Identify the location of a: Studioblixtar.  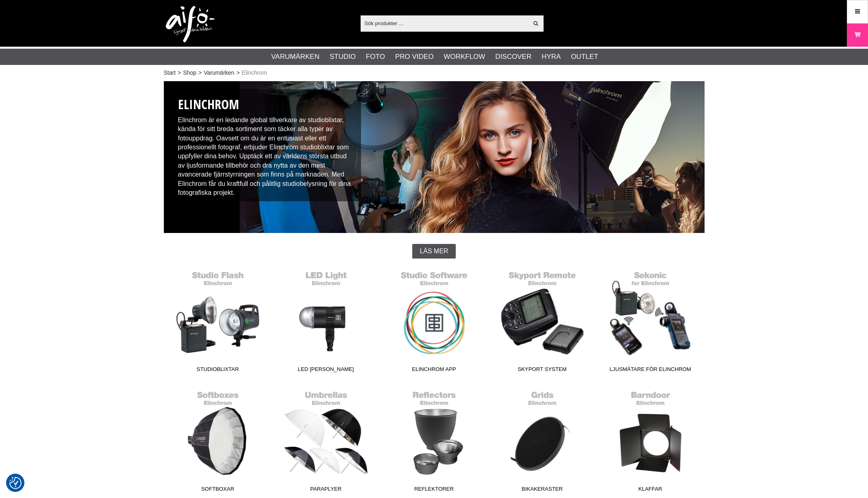
(218, 322).